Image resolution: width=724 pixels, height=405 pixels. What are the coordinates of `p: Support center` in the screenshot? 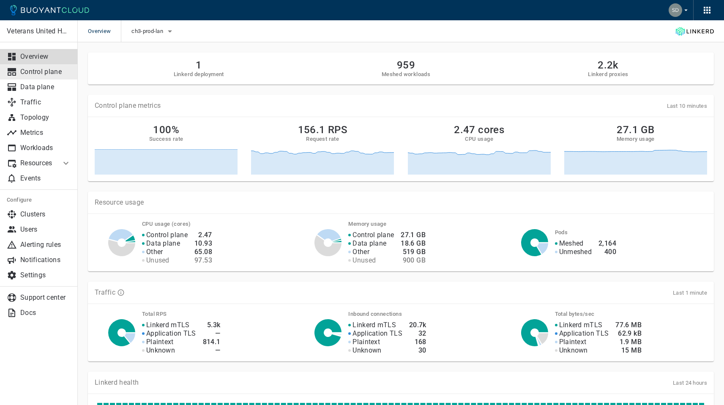 It's located at (46, 298).